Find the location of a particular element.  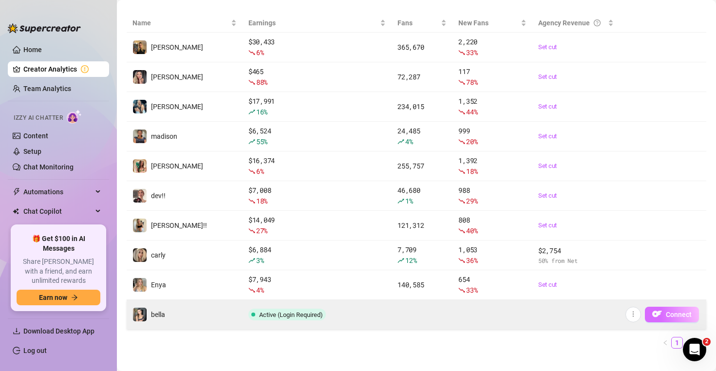

div: $ 16,374 is located at coordinates (317, 166).